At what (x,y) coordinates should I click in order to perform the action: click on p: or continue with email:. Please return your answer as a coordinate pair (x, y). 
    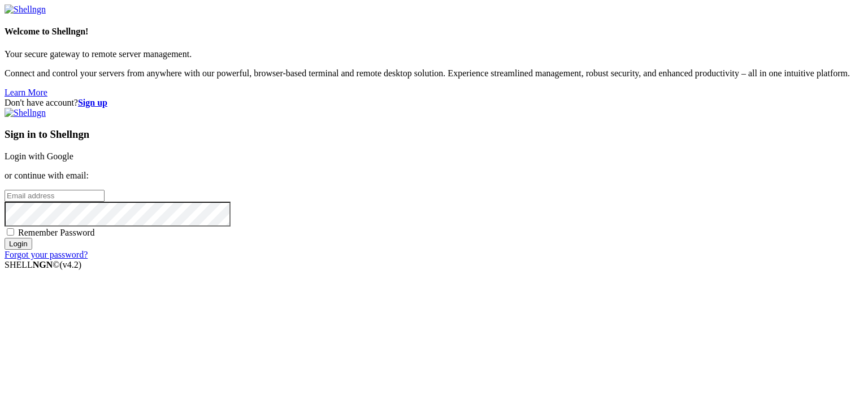
    Looking at the image, I should click on (434, 176).